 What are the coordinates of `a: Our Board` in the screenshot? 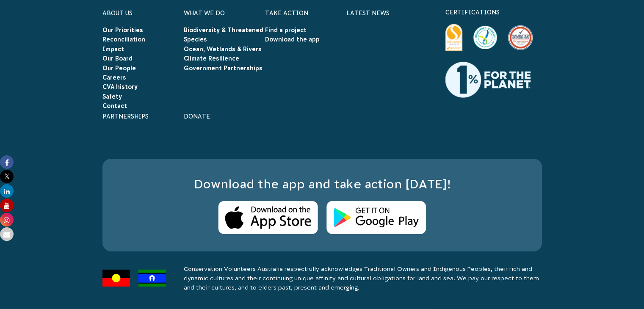 It's located at (118, 59).